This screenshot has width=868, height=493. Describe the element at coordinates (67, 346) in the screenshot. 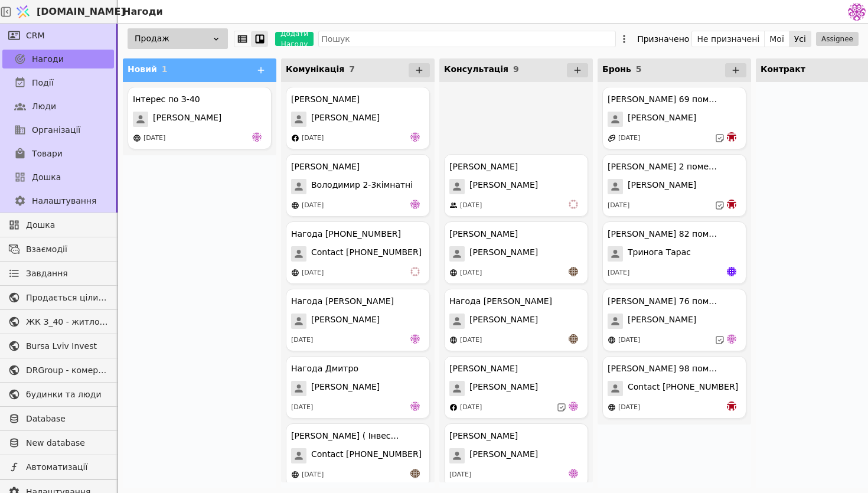

I see `span: Bursa Lviv Invest` at that location.